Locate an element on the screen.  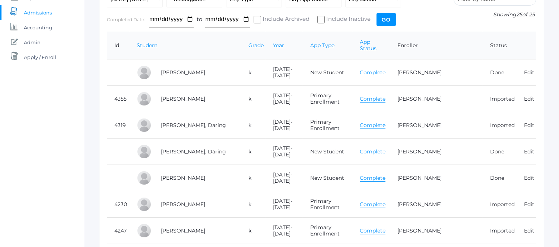
label: Completed Date: is located at coordinates (126, 19).